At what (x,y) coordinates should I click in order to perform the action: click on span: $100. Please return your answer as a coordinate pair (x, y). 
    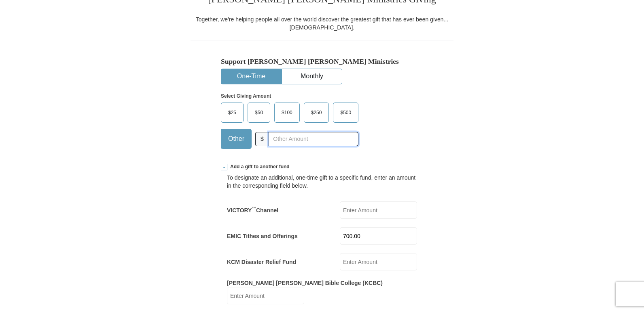
    Looking at the image, I should click on (287, 112).